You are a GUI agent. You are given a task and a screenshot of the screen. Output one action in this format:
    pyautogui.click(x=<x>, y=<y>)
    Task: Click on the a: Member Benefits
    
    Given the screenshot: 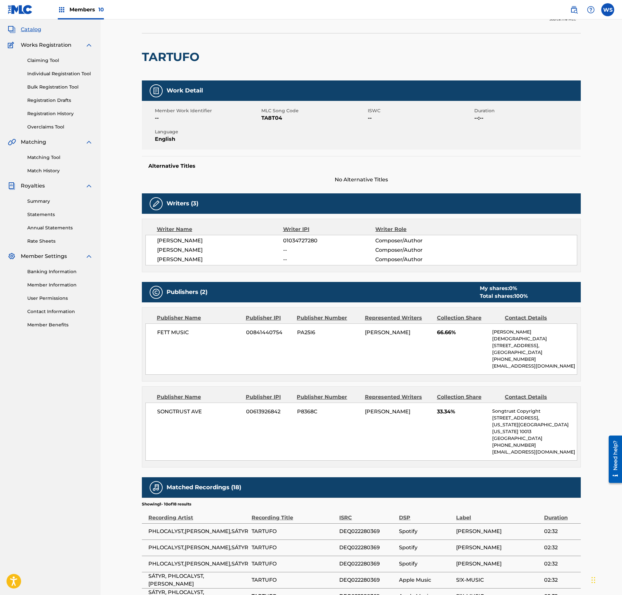 What is the action you would take?
    pyautogui.click(x=60, y=325)
    